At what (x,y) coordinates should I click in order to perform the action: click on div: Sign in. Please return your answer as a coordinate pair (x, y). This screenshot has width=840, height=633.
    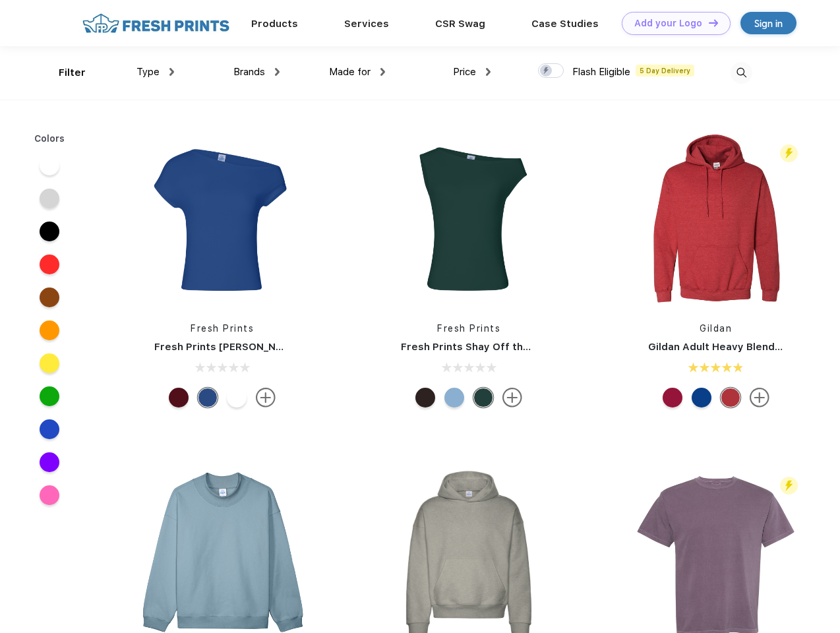
    Looking at the image, I should click on (768, 23).